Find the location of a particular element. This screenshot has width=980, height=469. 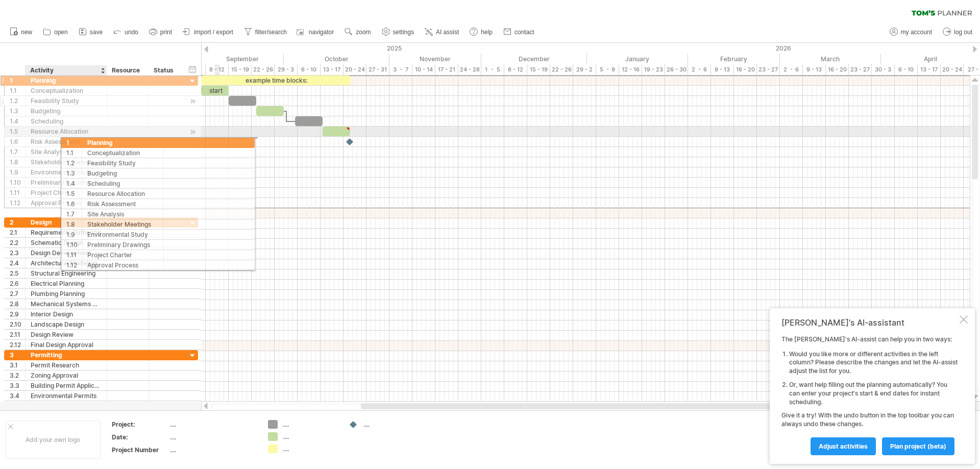

div: March 2026 is located at coordinates (830, 58).